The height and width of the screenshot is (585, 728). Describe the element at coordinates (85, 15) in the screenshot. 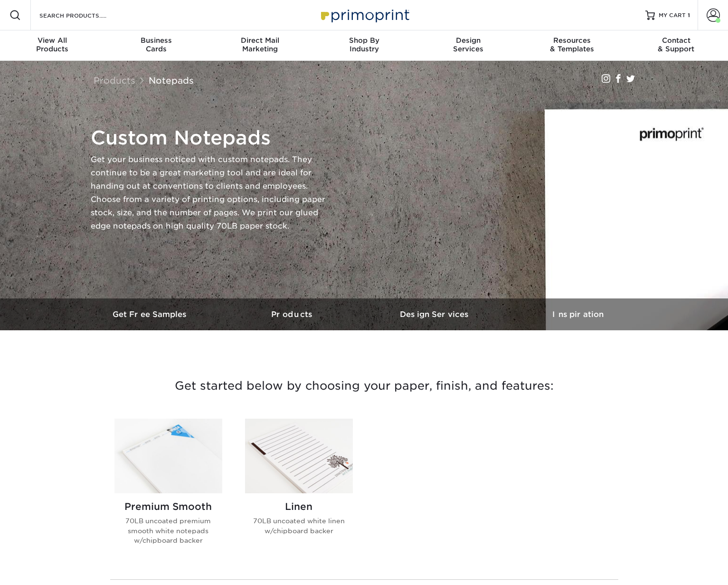

I see `input: SEARCH PRODUCTS.....` at that location.